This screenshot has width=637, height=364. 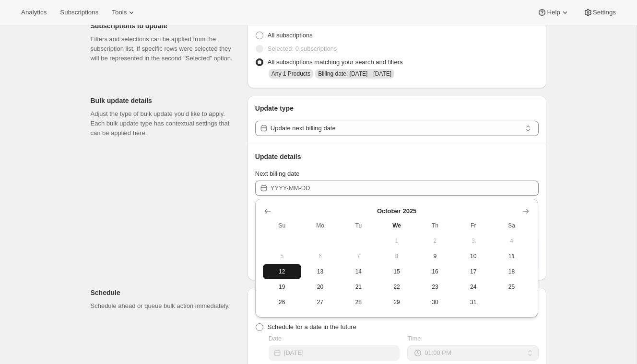 I want to click on span: Next billing date, so click(x=277, y=173).